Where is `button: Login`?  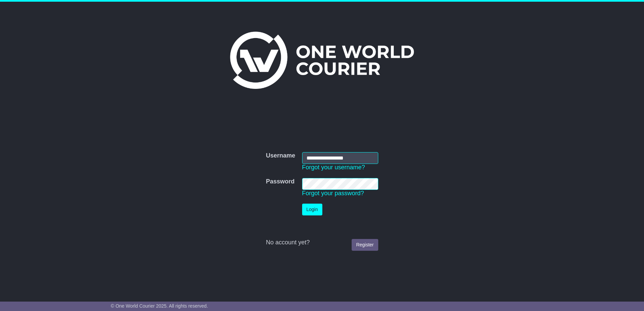
button: Login is located at coordinates (312, 209).